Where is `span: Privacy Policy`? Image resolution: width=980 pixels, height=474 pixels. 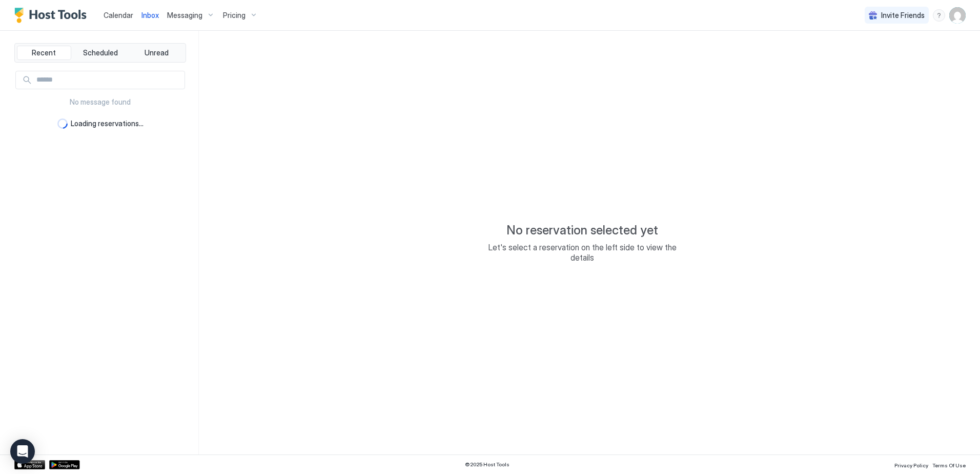
span: Privacy Policy is located at coordinates (912, 465).